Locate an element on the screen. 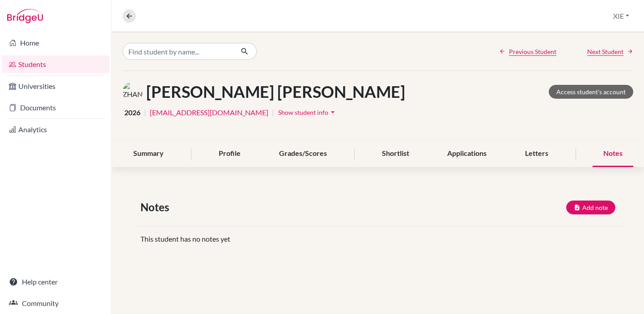 This screenshot has width=644, height=314. div: This student has no notes yet is located at coordinates (378, 239).